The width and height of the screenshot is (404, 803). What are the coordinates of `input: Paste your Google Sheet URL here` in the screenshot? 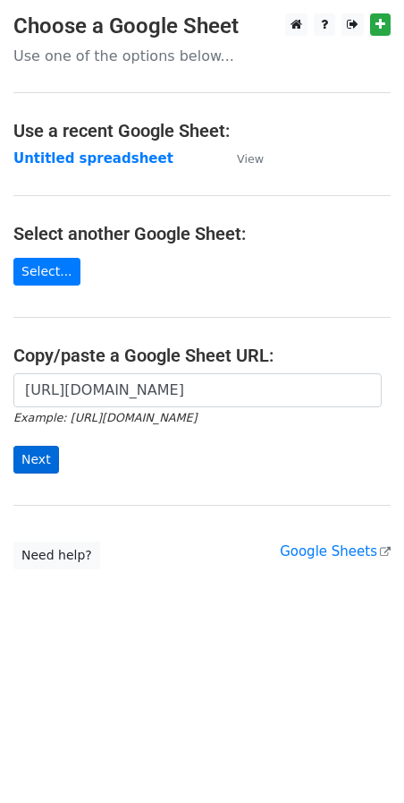 It's located at (198, 390).